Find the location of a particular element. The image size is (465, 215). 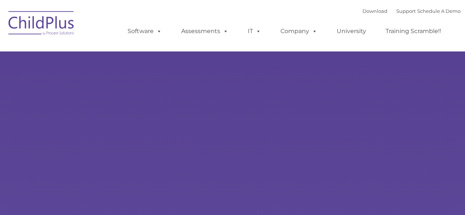

a: Software is located at coordinates (145, 31).